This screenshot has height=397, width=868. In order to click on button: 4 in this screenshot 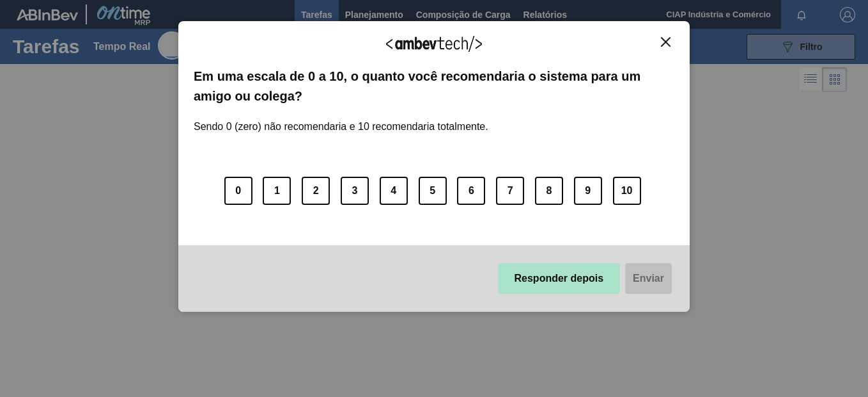, I will do `click(394, 191)`.